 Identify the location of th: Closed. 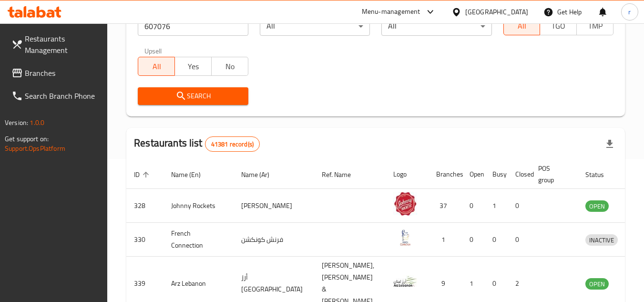
(519, 174).